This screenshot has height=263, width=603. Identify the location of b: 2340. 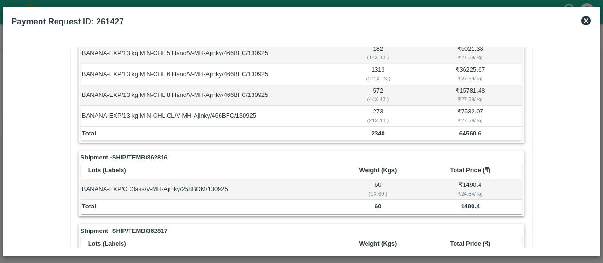
(378, 133).